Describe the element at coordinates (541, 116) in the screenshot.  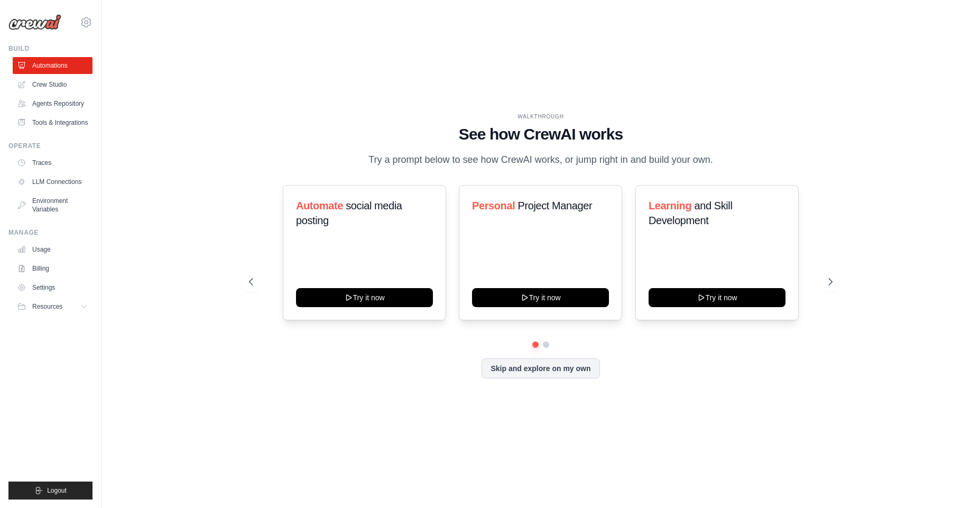
I see `div: WALKTHROUGH` at that location.